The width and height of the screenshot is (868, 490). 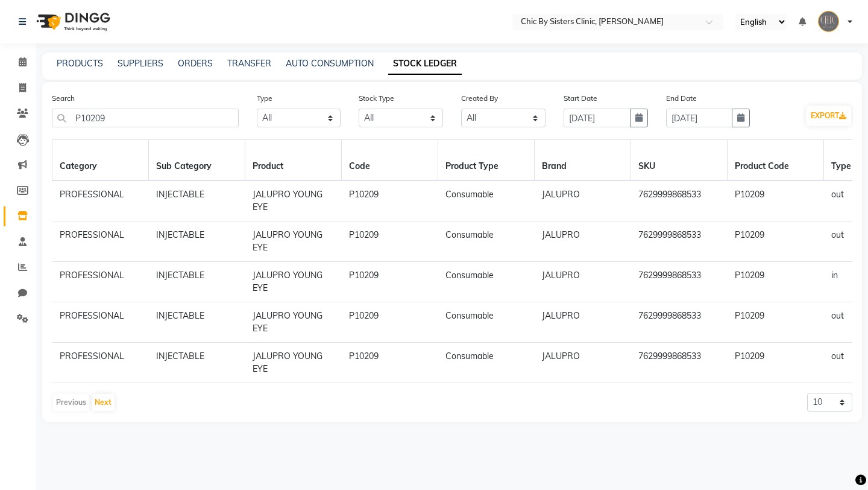 I want to click on label: Search, so click(x=63, y=99).